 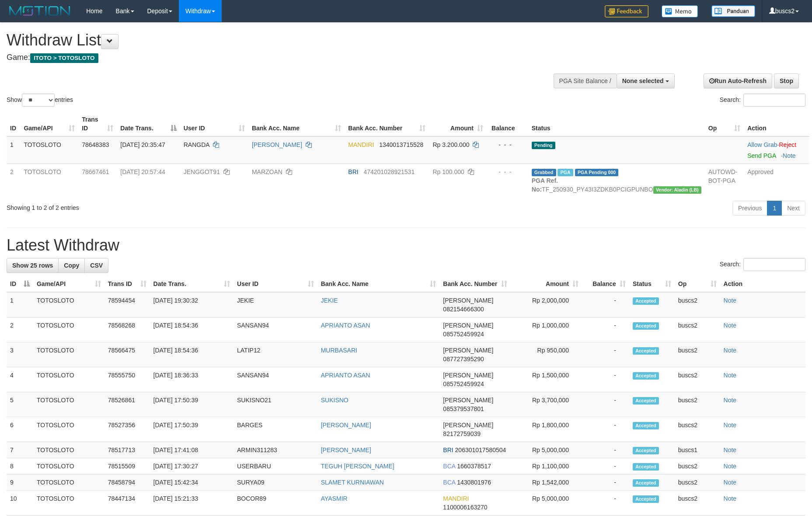 I want to click on td: Rp 2,000,000, so click(x=546, y=305).